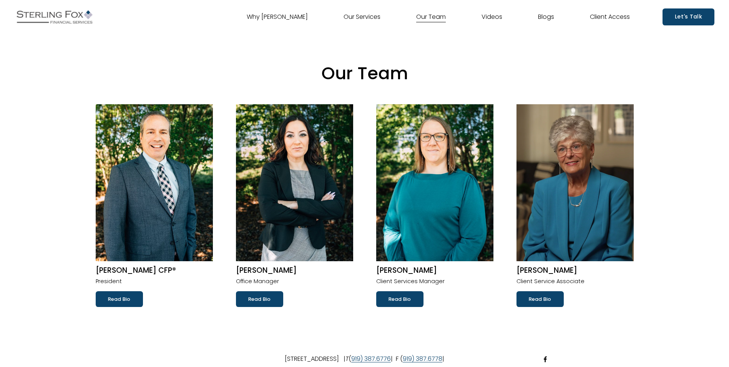  I want to click on em: T, so click(347, 358).